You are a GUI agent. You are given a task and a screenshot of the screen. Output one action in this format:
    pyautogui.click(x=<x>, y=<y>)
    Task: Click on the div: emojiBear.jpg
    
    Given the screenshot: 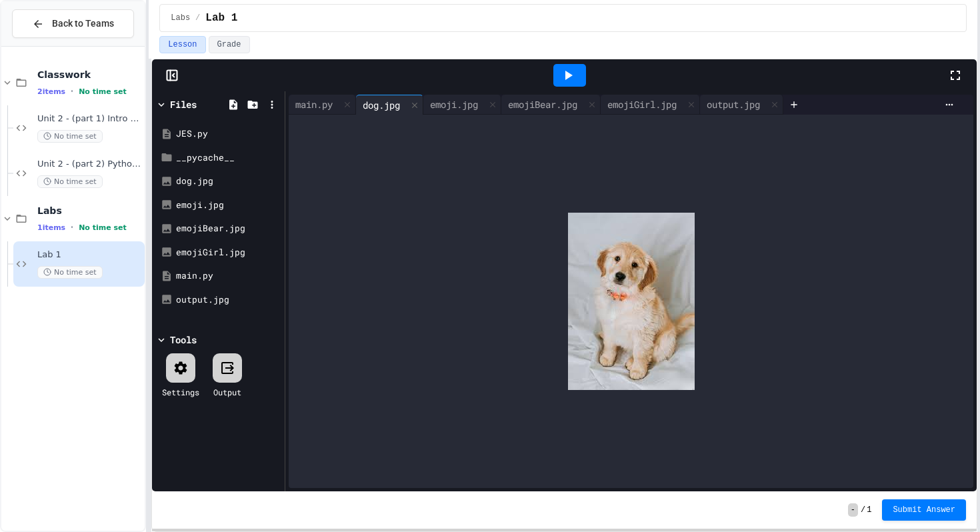 What is the action you would take?
    pyautogui.click(x=228, y=229)
    